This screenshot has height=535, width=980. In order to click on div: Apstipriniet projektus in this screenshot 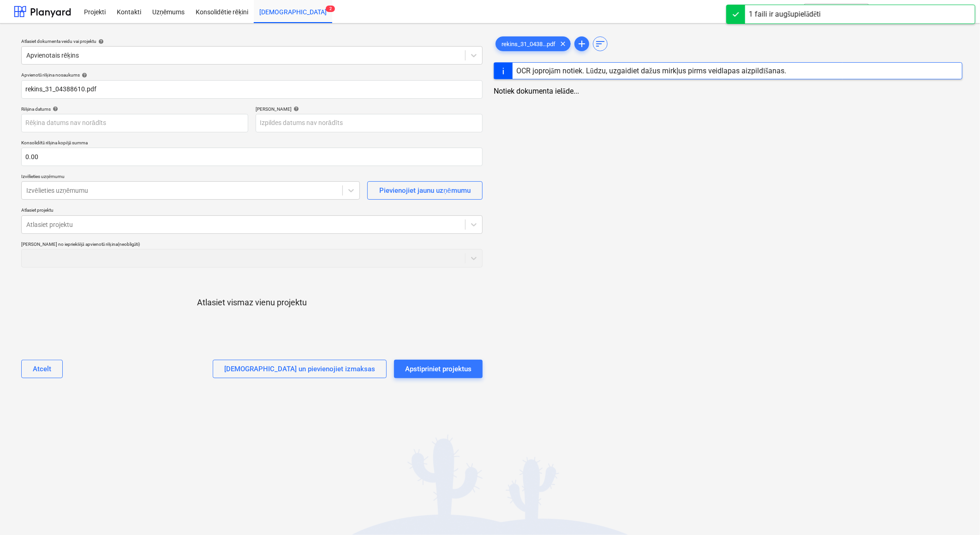, I will do `click(438, 369)`.